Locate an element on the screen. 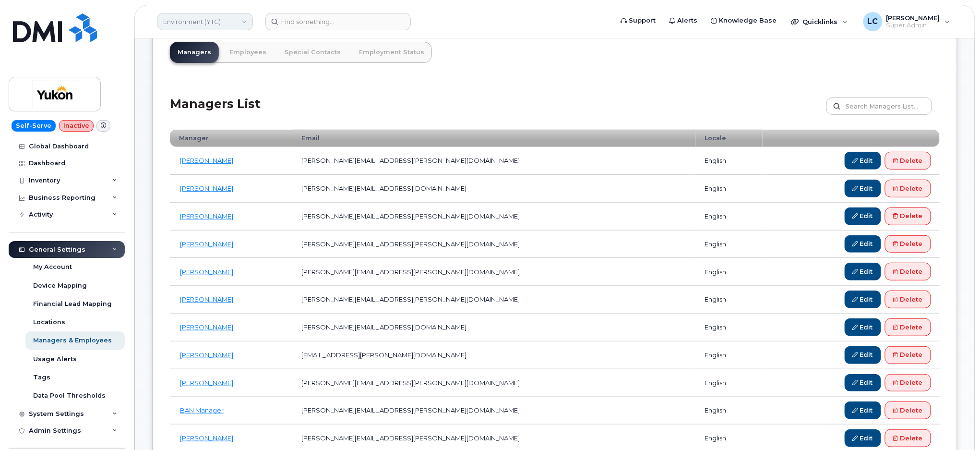 Image resolution: width=980 pixels, height=450 pixels. a: BAN Manager is located at coordinates (201, 410).